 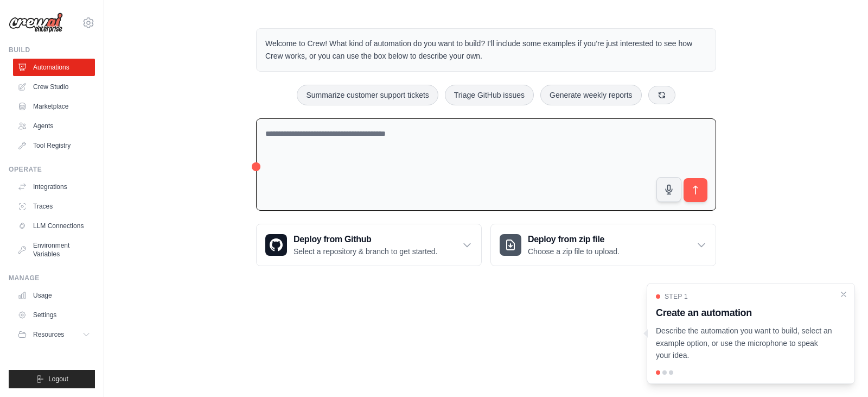 What do you see at coordinates (53, 295) in the screenshot?
I see `a: Usage` at bounding box center [53, 295].